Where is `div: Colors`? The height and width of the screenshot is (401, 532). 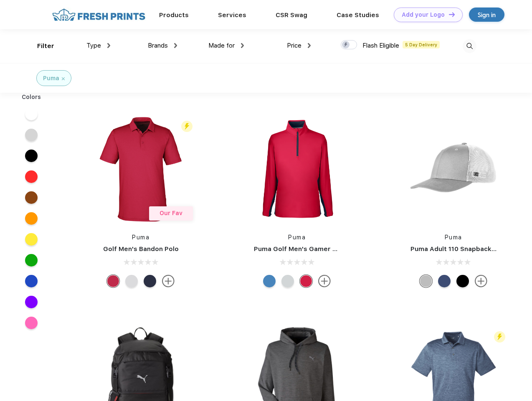
div: Colors is located at coordinates (31, 97).